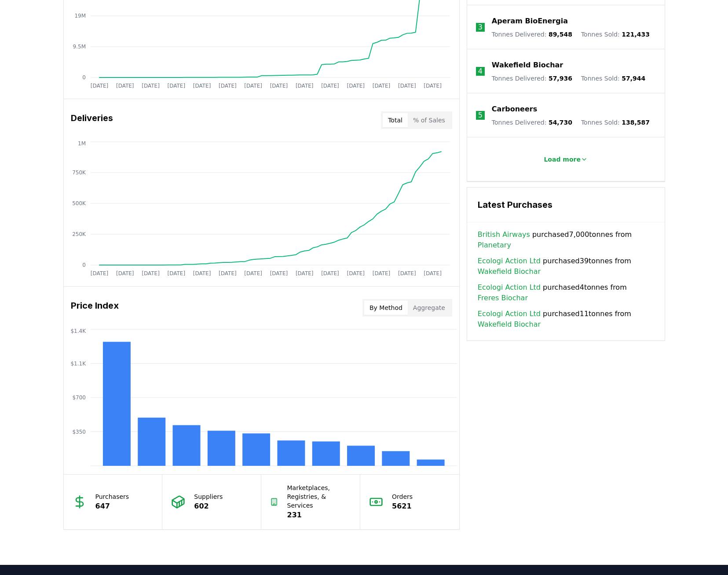 This screenshot has height=575, width=728. Describe the element at coordinates (527, 66) in the screenshot. I see `p: Wakefield Biochar` at that location.